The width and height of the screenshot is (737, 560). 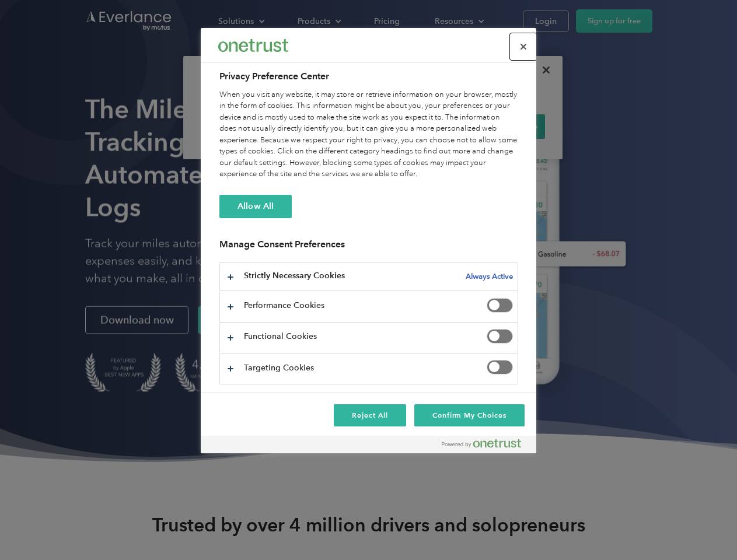 What do you see at coordinates (369, 135) in the screenshot?
I see `div: When you visit any website, it may store or retrieve information on your browser, mostly in the f...` at bounding box center [369, 135].